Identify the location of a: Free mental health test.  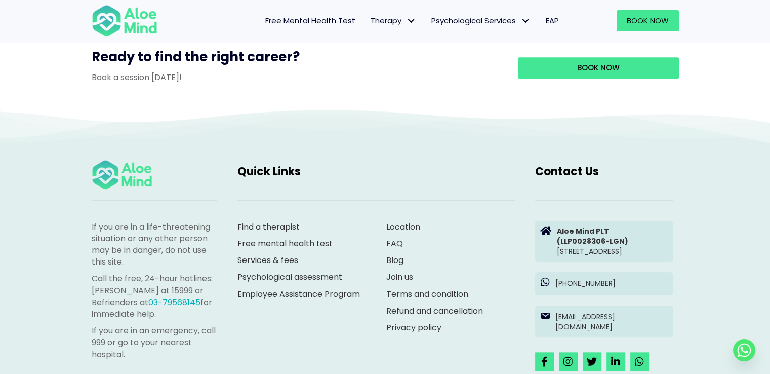
(285, 243).